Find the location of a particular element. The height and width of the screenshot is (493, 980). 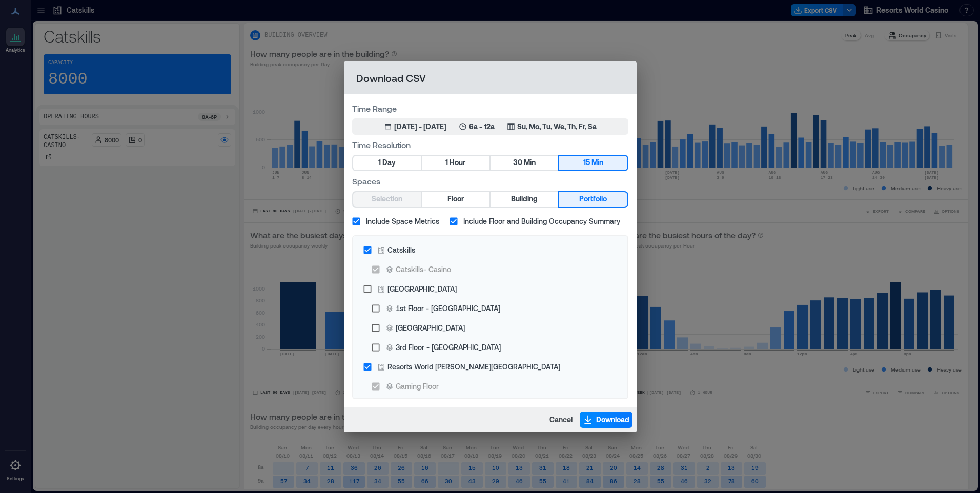

button: Cancel is located at coordinates (561, 420).